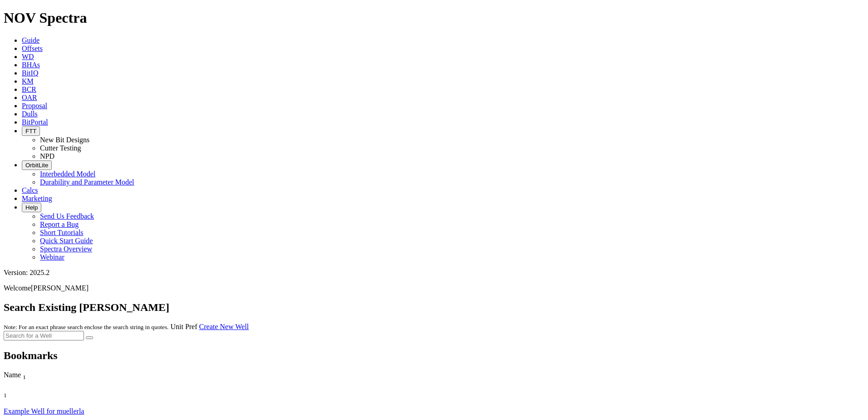 The image size is (868, 420). What do you see at coordinates (35, 122) in the screenshot?
I see `span: BitPortal` at bounding box center [35, 122].